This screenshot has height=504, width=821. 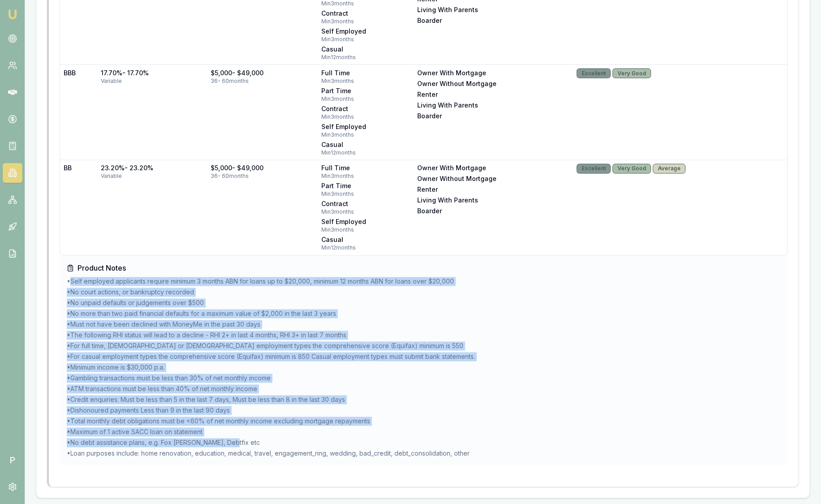 I want to click on li: • Minimum income is $30,000 p.a., so click(x=424, y=368).